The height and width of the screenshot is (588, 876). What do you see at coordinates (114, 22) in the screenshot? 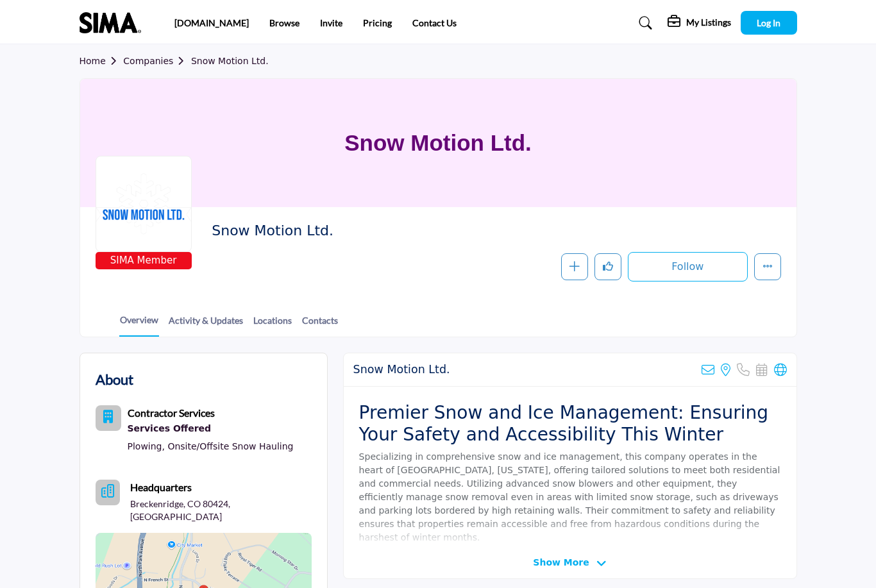
I see `img: site Logo` at bounding box center [114, 22].